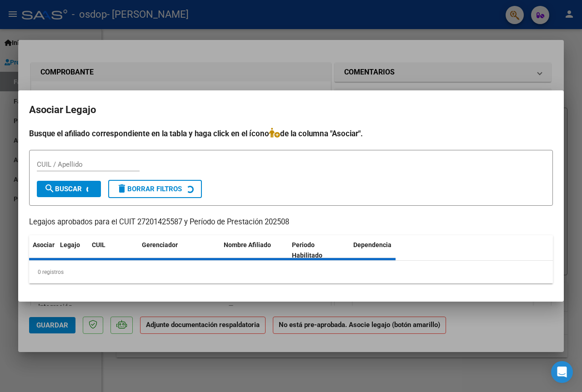  I want to click on span: CUIL, so click(99, 245).